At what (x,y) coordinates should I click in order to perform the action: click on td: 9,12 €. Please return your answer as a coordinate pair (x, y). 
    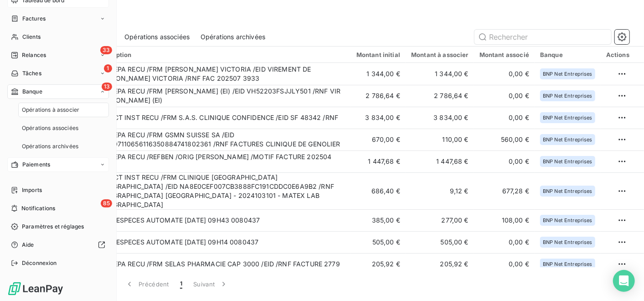
    Looking at the image, I should click on (440, 191).